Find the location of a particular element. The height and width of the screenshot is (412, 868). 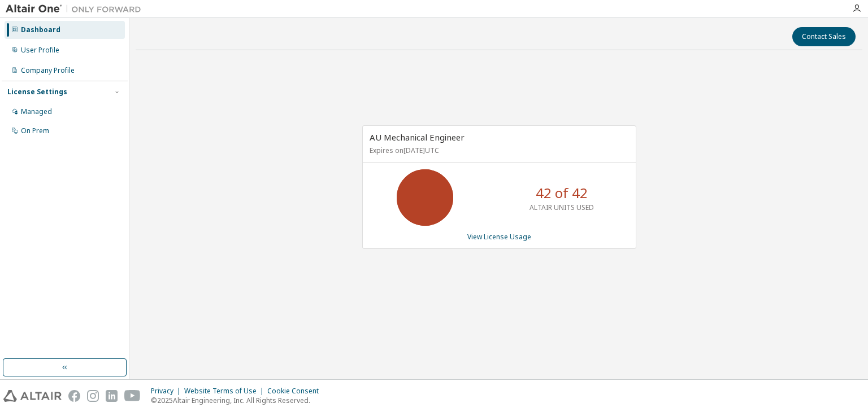

div: Managed is located at coordinates (36, 112).